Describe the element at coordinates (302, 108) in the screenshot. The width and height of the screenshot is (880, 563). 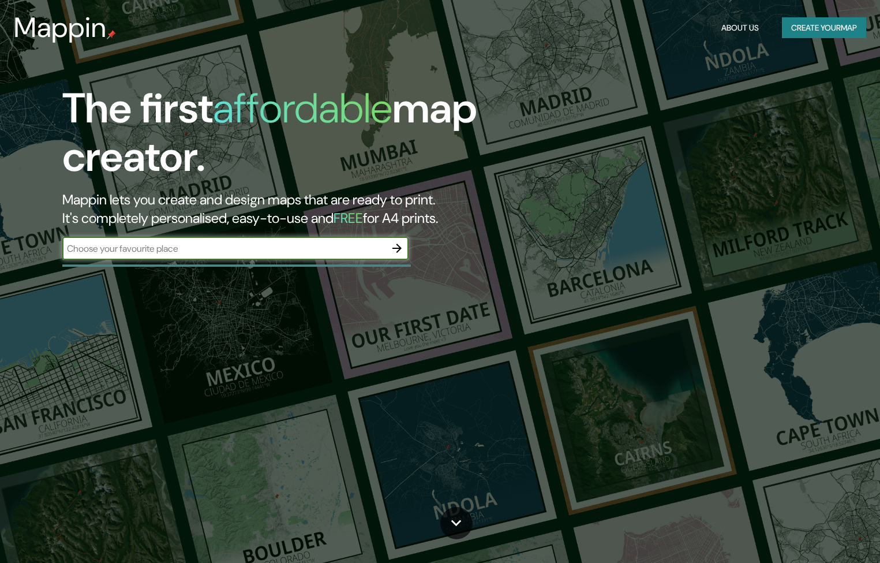
I see `h1: affordable` at that location.